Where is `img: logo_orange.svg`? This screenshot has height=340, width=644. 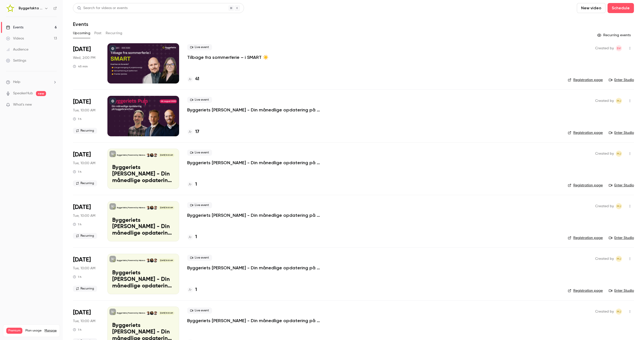
img: logo_orange.svg is located at coordinates (10, 10).